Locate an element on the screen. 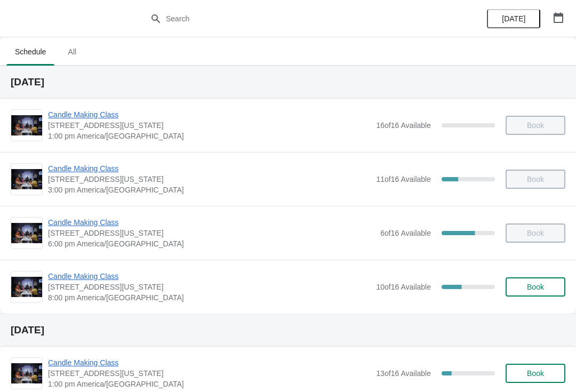  span: 16 of 16 Available is located at coordinates (404, 125).